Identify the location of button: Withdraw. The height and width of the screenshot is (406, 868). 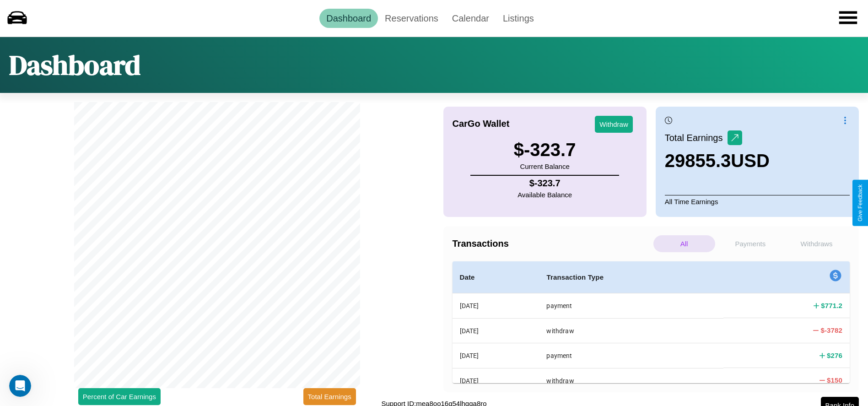
(613, 124).